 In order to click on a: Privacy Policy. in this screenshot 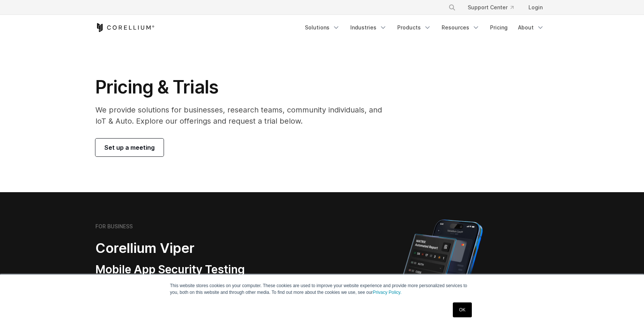, I will do `click(387, 292)`.